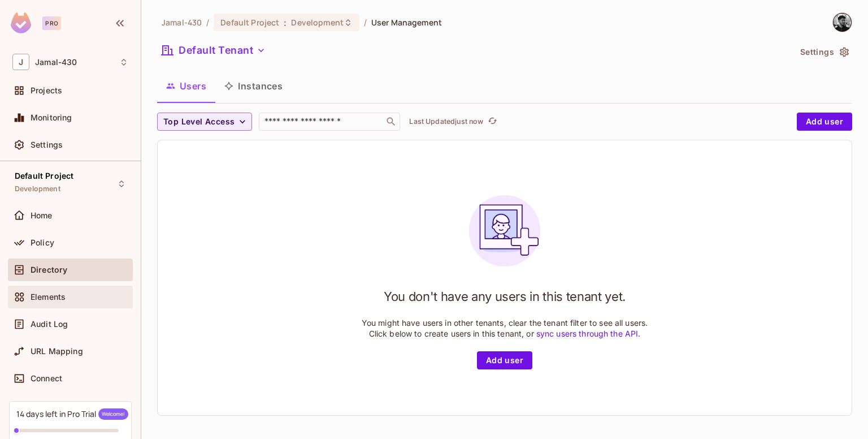 This screenshot has height=439, width=868. I want to click on div: Pro, so click(52, 23).